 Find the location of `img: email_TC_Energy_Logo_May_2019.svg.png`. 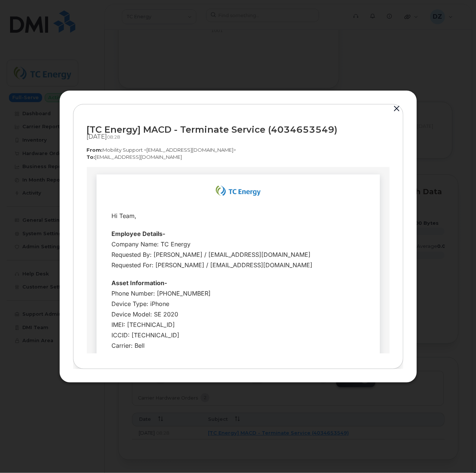

img: email_TC_Energy_Logo_May_2019.svg.png is located at coordinates (151, 23).